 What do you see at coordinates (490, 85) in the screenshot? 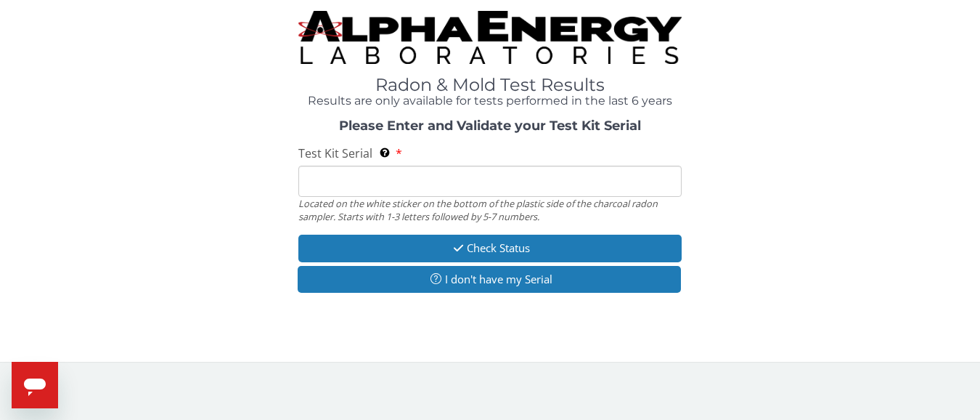
I see `h1: Radon & Mold Test Results` at bounding box center [490, 85].